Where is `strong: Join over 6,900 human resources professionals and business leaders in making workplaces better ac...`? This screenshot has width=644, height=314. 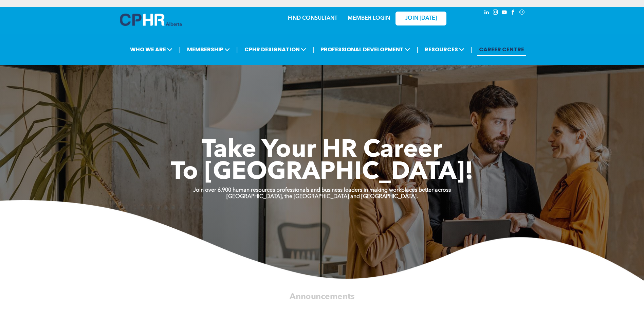
strong: Join over 6,900 human resources professionals and business leaders in making workplaces better ac... is located at coordinates (322, 190).